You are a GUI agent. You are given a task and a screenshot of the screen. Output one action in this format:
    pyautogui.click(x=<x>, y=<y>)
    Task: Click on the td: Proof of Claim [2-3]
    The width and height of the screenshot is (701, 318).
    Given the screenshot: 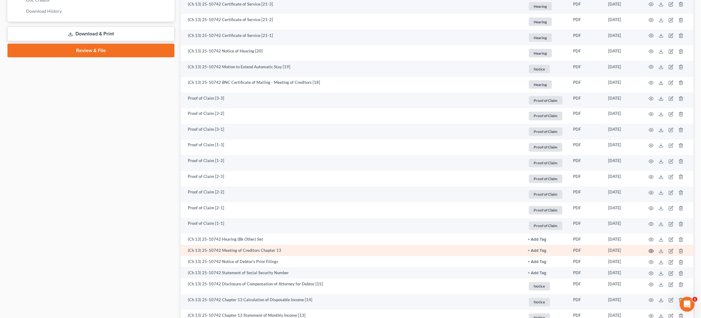 What is the action you would take?
    pyautogui.click(x=352, y=179)
    